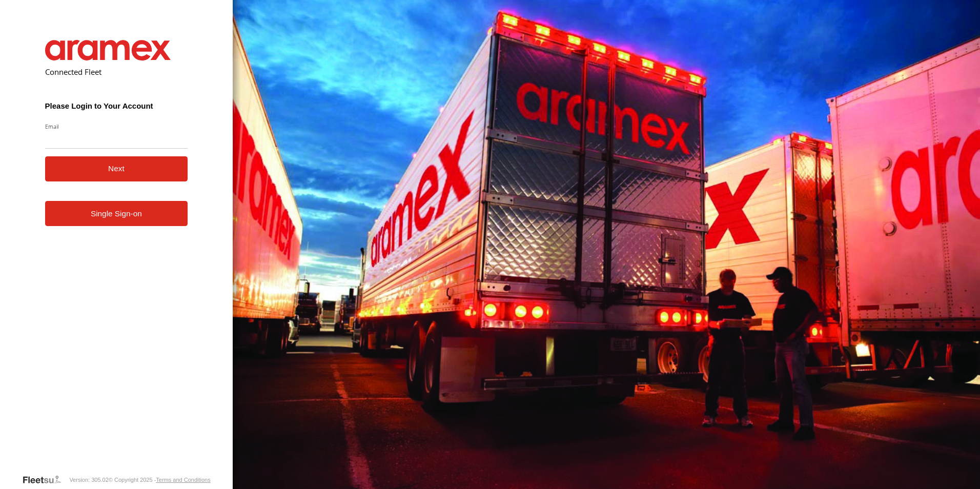 This screenshot has height=489, width=980. What do you see at coordinates (116, 213) in the screenshot?
I see `a: Single Sign-on` at bounding box center [116, 213].